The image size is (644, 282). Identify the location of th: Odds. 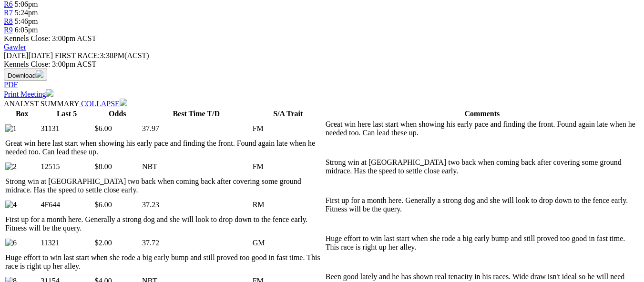
(118, 114).